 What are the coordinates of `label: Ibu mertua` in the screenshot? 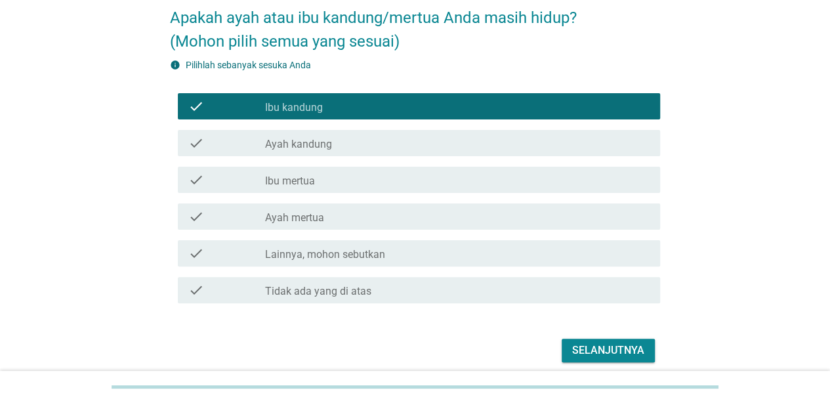 It's located at (290, 181).